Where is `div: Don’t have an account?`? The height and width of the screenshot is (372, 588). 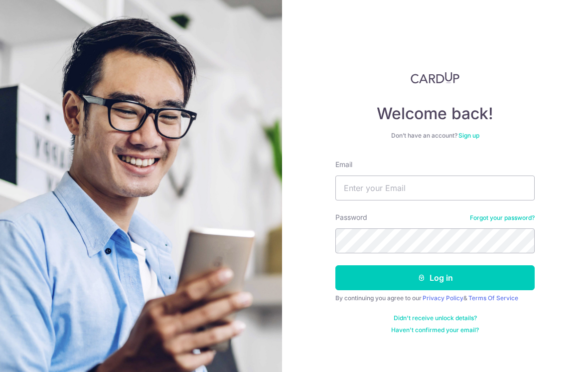 div: Don’t have an account? is located at coordinates (435, 135).